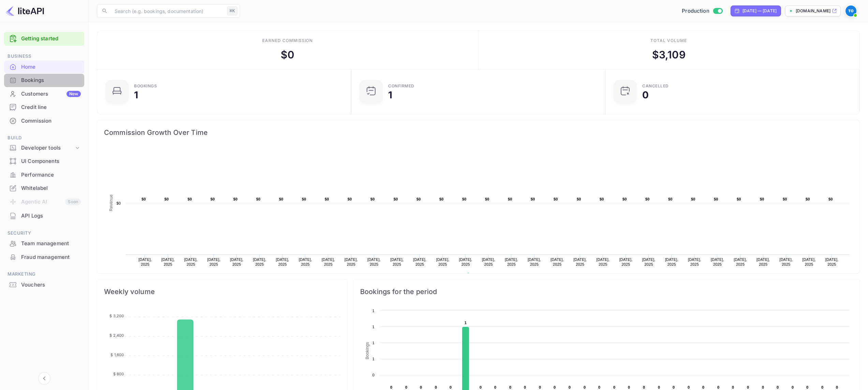  Describe the element at coordinates (44, 107) in the screenshot. I see `a: Credit line` at that location.